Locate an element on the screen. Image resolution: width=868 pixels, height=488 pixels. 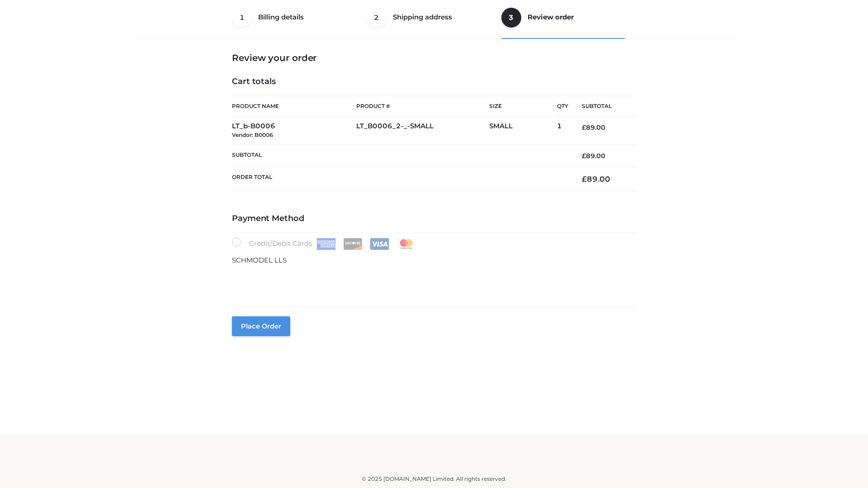
button: Place order is located at coordinates (261, 327).